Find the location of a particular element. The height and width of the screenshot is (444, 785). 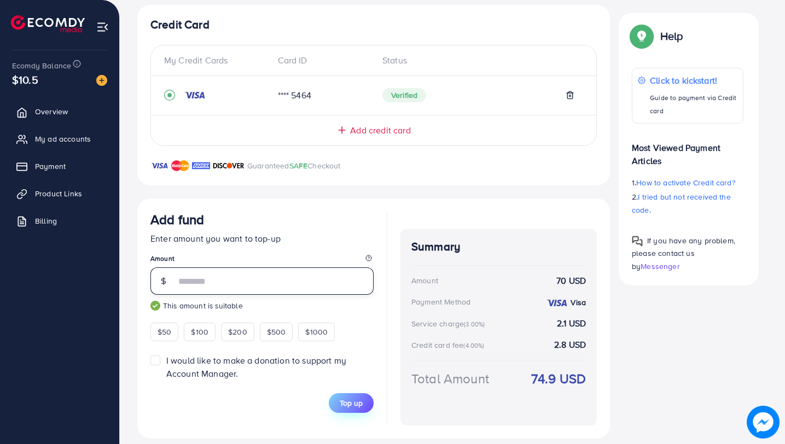

span: I tried but not received the code. is located at coordinates (681, 204).